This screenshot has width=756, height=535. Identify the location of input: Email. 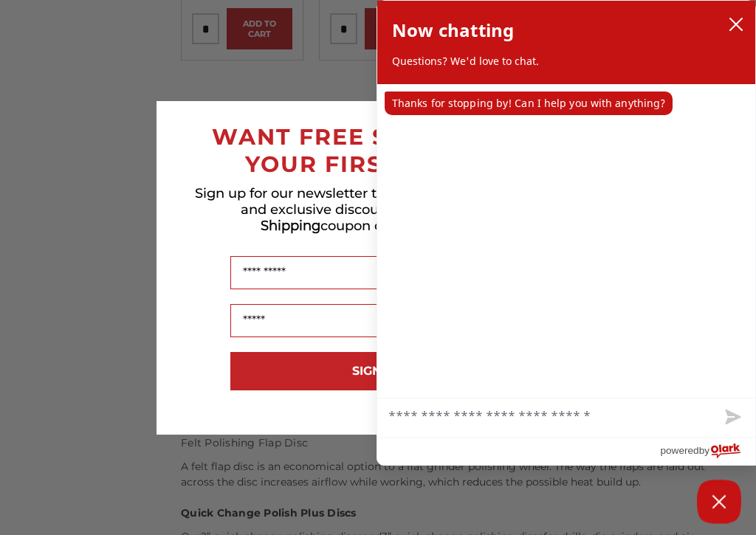
(378, 320).